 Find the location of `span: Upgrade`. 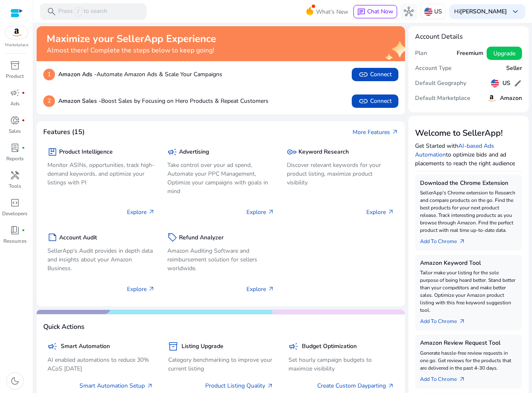

span: Upgrade is located at coordinates (504, 53).